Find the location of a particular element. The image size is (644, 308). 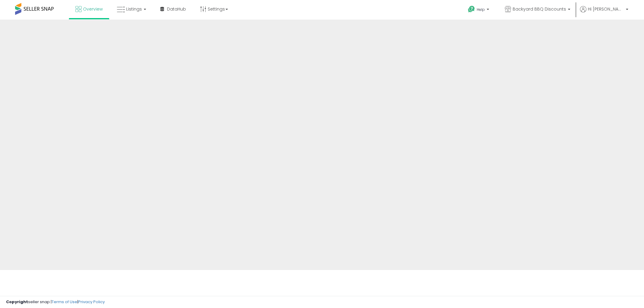

span: Listings is located at coordinates (134, 9).